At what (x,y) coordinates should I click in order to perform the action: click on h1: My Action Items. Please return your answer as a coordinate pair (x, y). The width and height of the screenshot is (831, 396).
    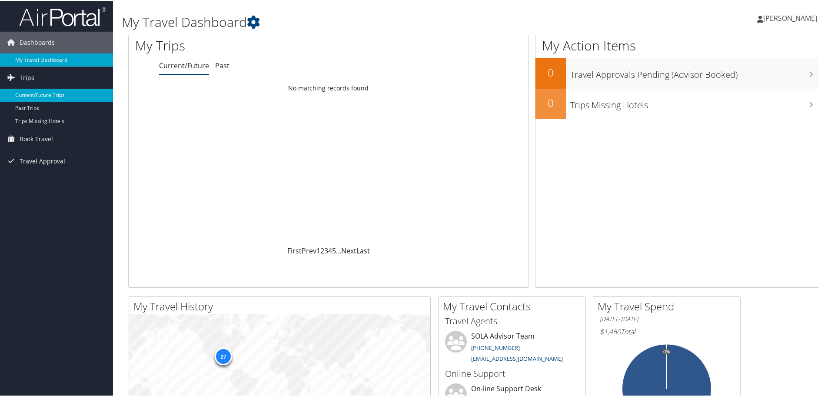
    Looking at the image, I should click on (677, 45).